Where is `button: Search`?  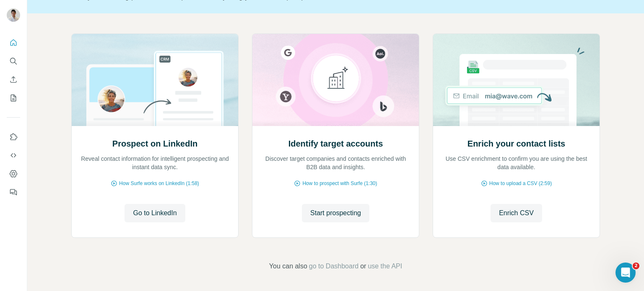
button: Search is located at coordinates (14, 61).